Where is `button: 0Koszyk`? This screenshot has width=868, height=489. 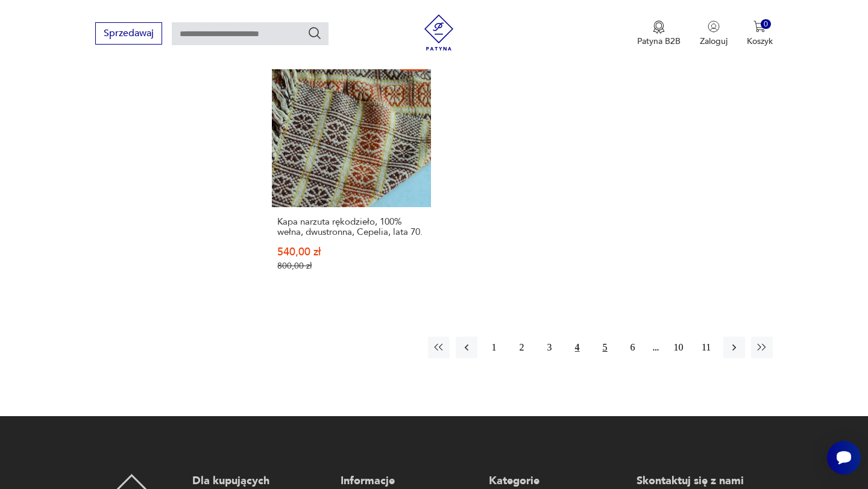 button: 0Koszyk is located at coordinates (760, 34).